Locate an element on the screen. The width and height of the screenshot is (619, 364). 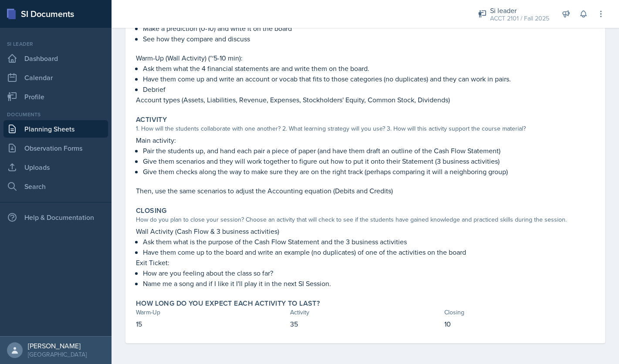
p: 35 is located at coordinates (366, 324).